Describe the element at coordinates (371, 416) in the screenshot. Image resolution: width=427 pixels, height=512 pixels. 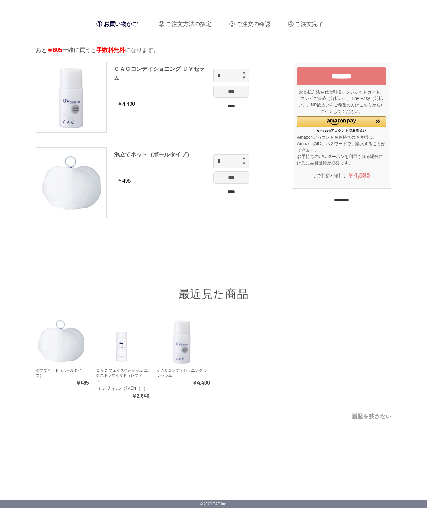
I see `a: 履歴を残さない` at that location.